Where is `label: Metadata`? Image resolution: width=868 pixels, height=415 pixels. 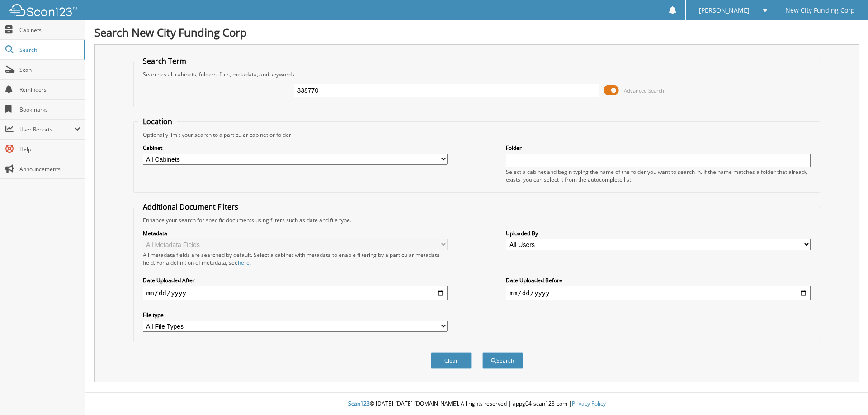 label: Metadata is located at coordinates (295, 233).